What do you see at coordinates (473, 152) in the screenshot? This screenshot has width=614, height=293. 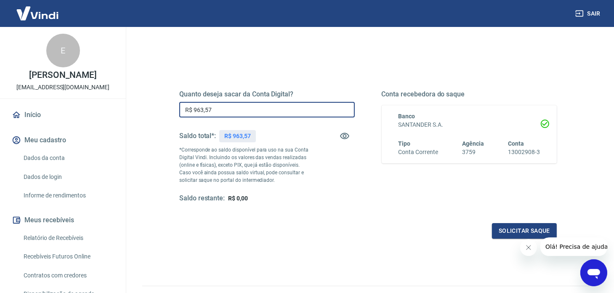 I see `h6: 3759` at bounding box center [473, 152].